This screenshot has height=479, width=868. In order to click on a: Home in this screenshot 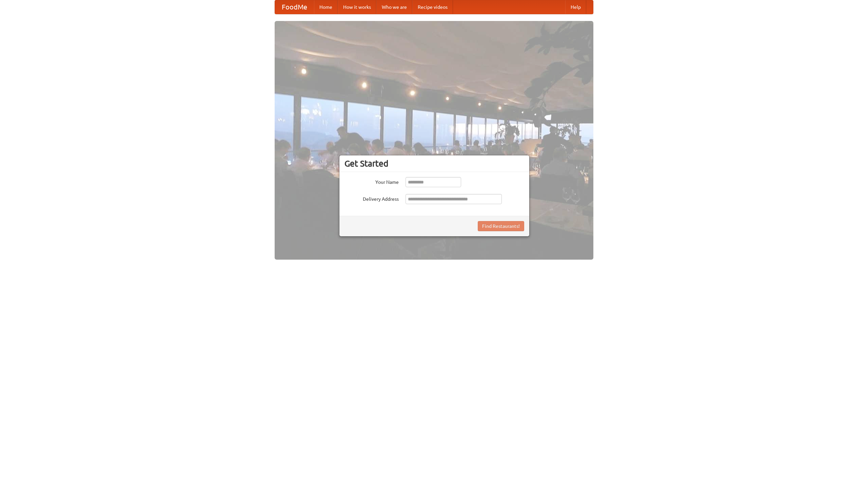, I will do `click(326, 7)`.